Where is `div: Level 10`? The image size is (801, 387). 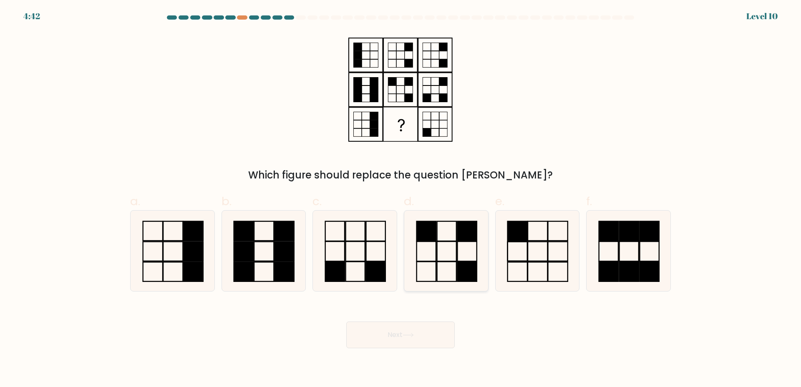
div: Level 10 is located at coordinates (762, 16).